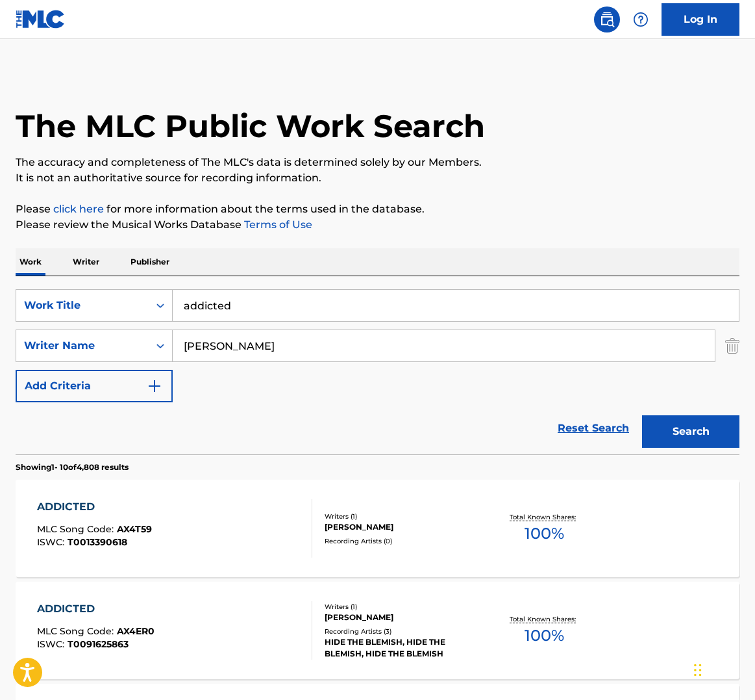 Image resolution: width=755 pixels, height=700 pixels. What do you see at coordinates (86, 262) in the screenshot?
I see `p: Writer` at bounding box center [86, 262].